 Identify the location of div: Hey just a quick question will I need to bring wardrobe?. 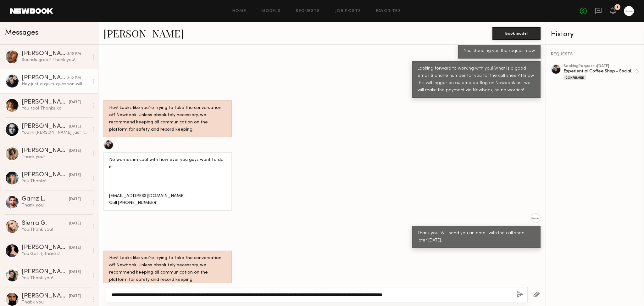
(55, 84).